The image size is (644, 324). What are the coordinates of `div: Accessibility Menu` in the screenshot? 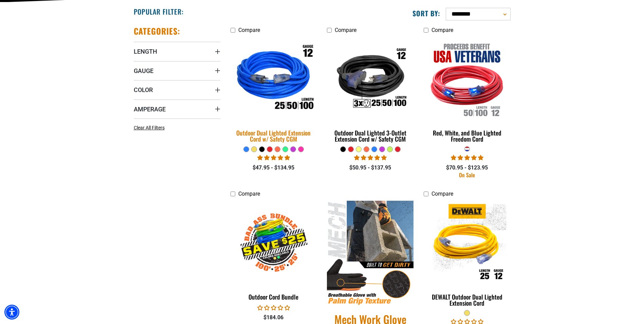 It's located at (12, 312).